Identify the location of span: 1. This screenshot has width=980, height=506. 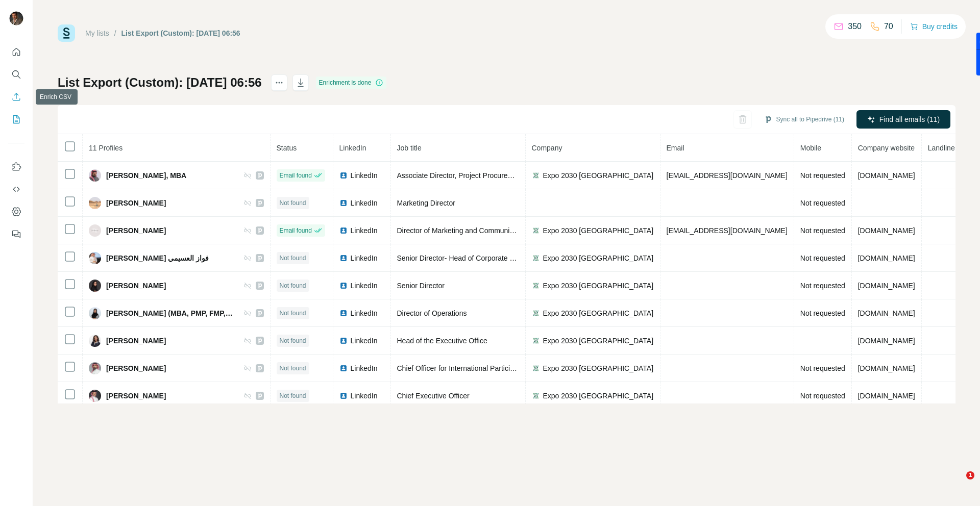
(970, 475).